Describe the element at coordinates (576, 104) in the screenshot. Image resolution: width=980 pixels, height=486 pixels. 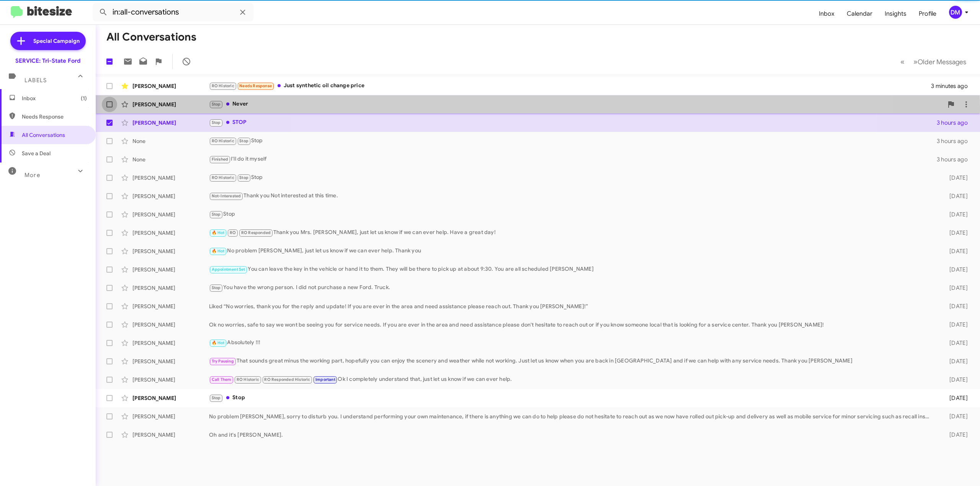
I see `div: Never` at that location.